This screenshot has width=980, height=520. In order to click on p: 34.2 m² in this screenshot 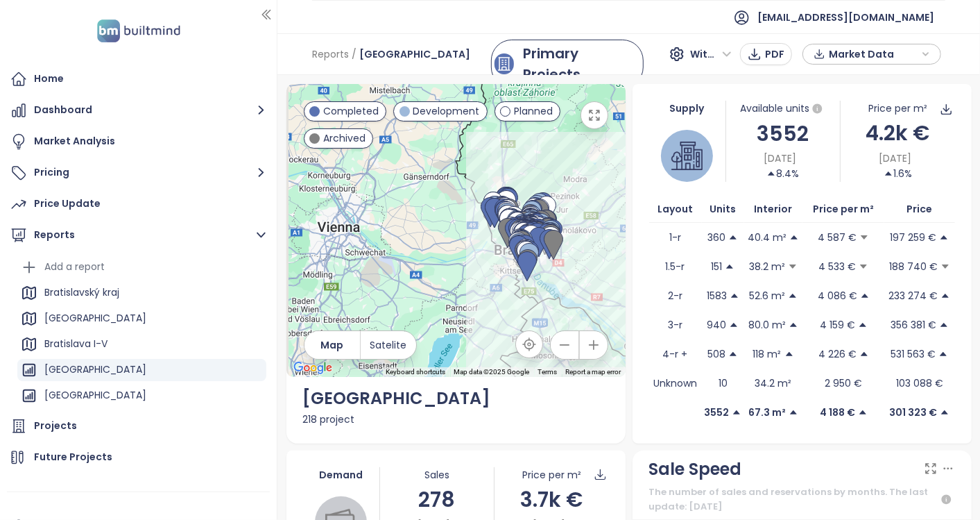, I will do `click(773, 383)`.